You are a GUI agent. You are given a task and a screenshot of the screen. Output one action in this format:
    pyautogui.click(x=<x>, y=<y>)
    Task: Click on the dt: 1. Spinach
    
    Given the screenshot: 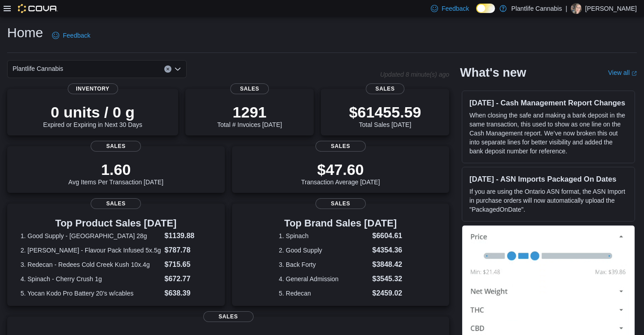 What is the action you would take?
    pyautogui.click(x=323, y=235)
    